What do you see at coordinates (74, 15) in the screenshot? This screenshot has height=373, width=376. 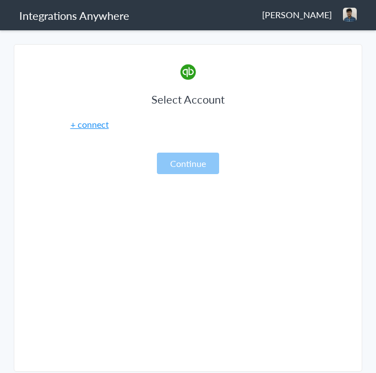 I see `h1: Integrations Anywhere` at bounding box center [74, 15].